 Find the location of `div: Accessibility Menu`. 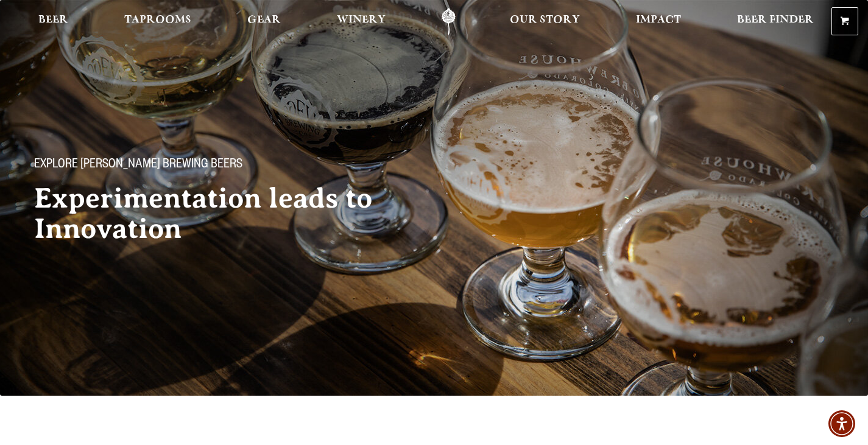

div: Accessibility Menu is located at coordinates (842, 424).